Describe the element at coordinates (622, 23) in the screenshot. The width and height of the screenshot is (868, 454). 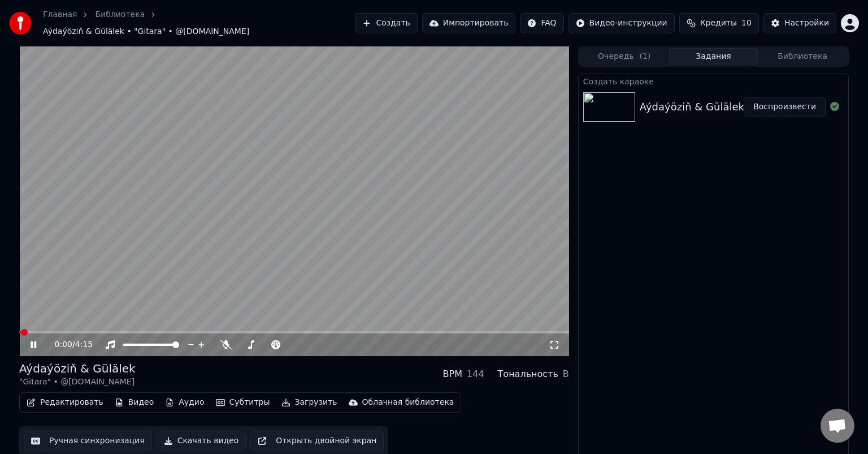
I see `button: Видео-инструкции` at that location.